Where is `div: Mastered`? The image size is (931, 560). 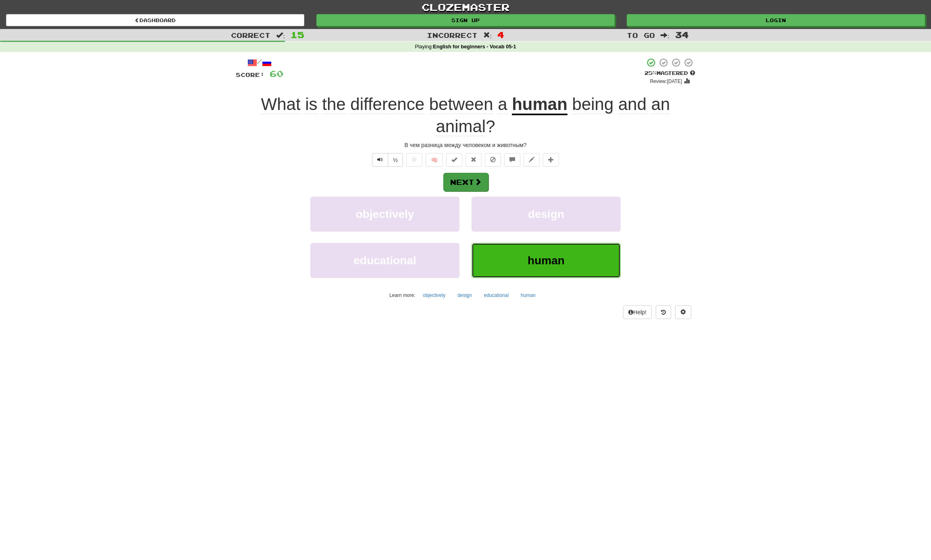
div: Mastered is located at coordinates (670, 73).